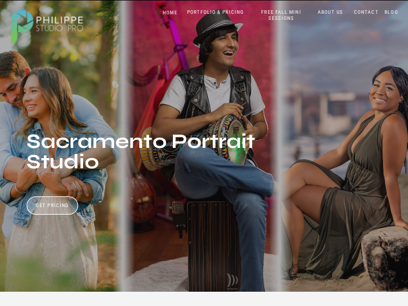  Describe the element at coordinates (53, 206) in the screenshot. I see `a: Get Pricing` at that location.